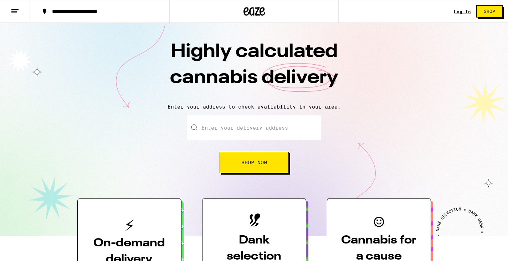 Image resolution: width=508 pixels, height=261 pixels. What do you see at coordinates (254, 68) in the screenshot?
I see `h1: Highly calculated cannabis delivery` at bounding box center [254, 68].